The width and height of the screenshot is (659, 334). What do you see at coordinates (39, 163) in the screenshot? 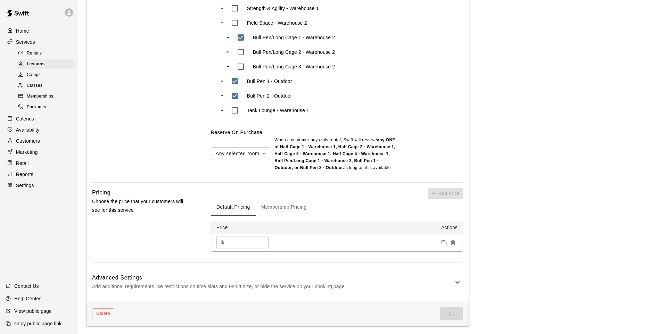
I see `a: Retail` at bounding box center [39, 163].